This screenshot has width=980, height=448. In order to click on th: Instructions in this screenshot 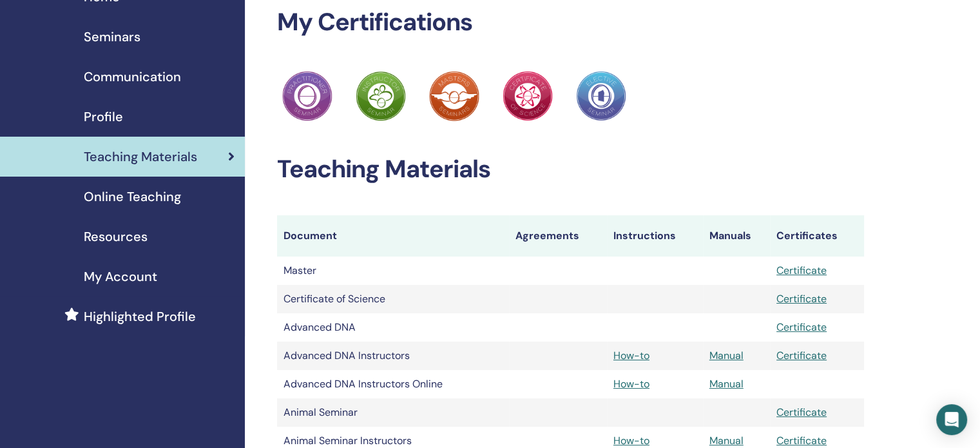, I will do `click(655, 236)`.